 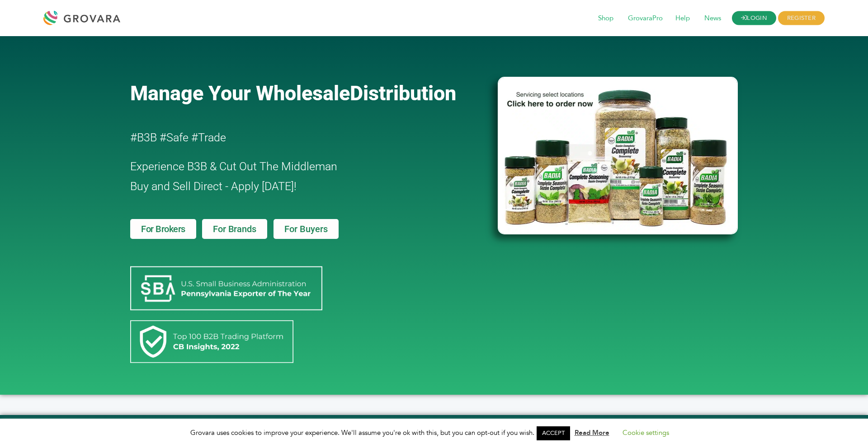 What do you see at coordinates (233, 167) in the screenshot?
I see `span: Experience B3B & Cut Out The Middleman` at bounding box center [233, 167].